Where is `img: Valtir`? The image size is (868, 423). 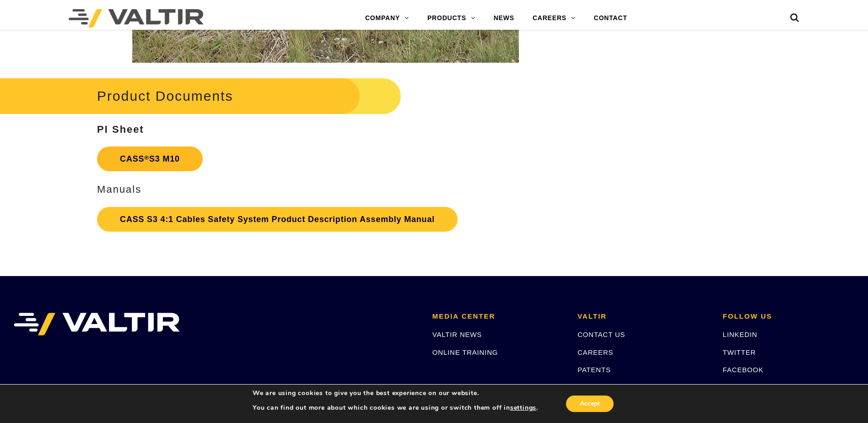
img: Valtir is located at coordinates (136, 18).